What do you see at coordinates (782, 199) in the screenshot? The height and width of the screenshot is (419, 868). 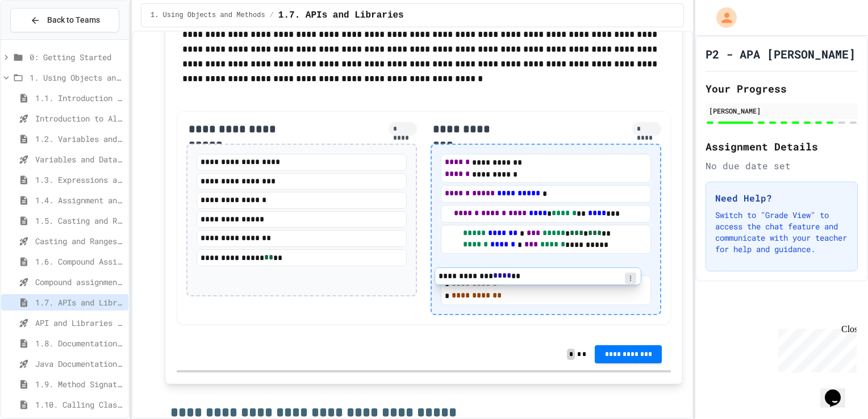 I see `h3: Need Help?` at bounding box center [782, 199].